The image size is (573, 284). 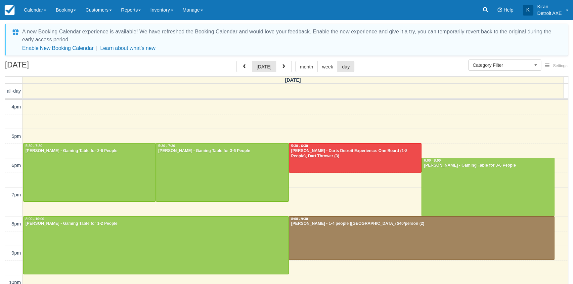 What do you see at coordinates (307, 67) in the screenshot?
I see `button: month` at bounding box center [307, 67].